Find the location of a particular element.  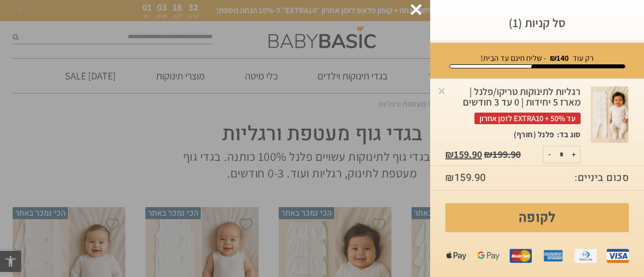

img: רגליות לתינוקות טריקו/פלנל | מארז 5 יחידות | 0 עד 3 חודשים is located at coordinates (609, 115).